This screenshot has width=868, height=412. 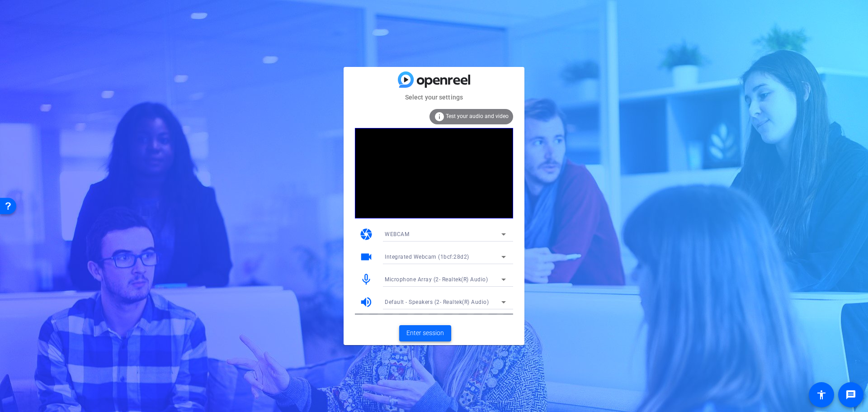 I want to click on span: Integrated Webcam (1bcf:28d2), so click(x=427, y=257).